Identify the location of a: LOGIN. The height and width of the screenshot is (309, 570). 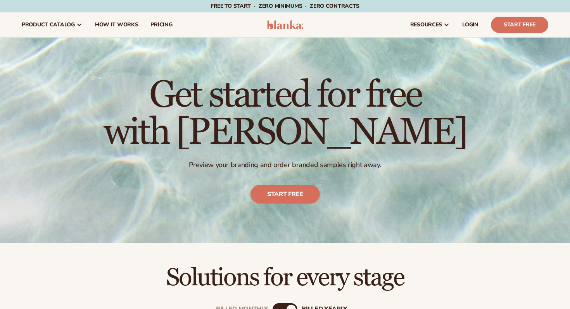
(471, 25).